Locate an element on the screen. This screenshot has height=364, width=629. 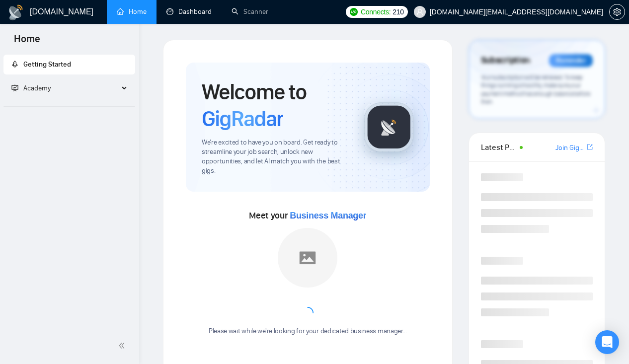
span: fund-projection-screen is located at coordinates (15, 88).